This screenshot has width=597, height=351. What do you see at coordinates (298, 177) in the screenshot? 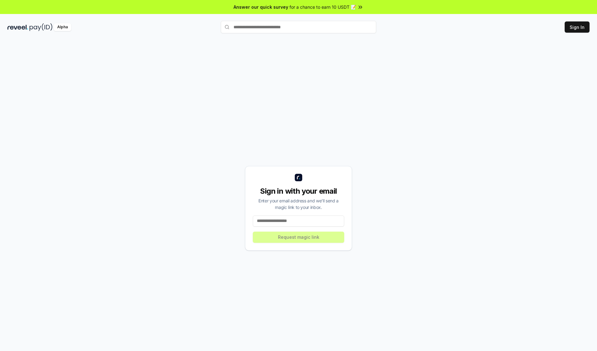
I see `img: logo_small` at bounding box center [298, 177].